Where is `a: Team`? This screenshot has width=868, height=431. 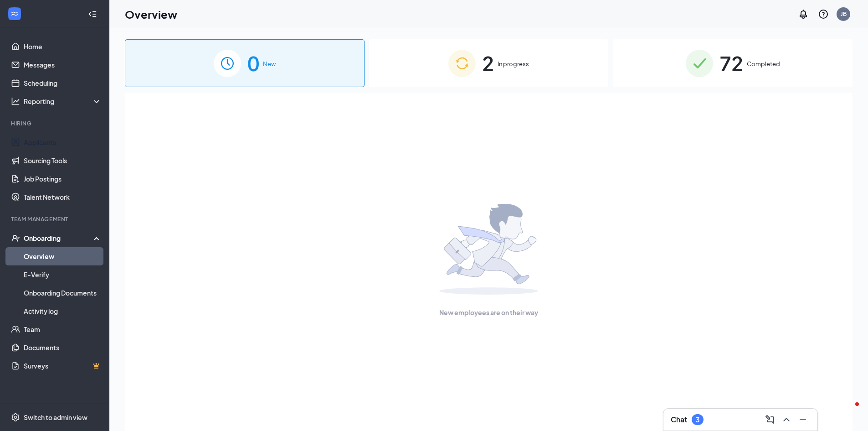 a: Team is located at coordinates (62, 329).